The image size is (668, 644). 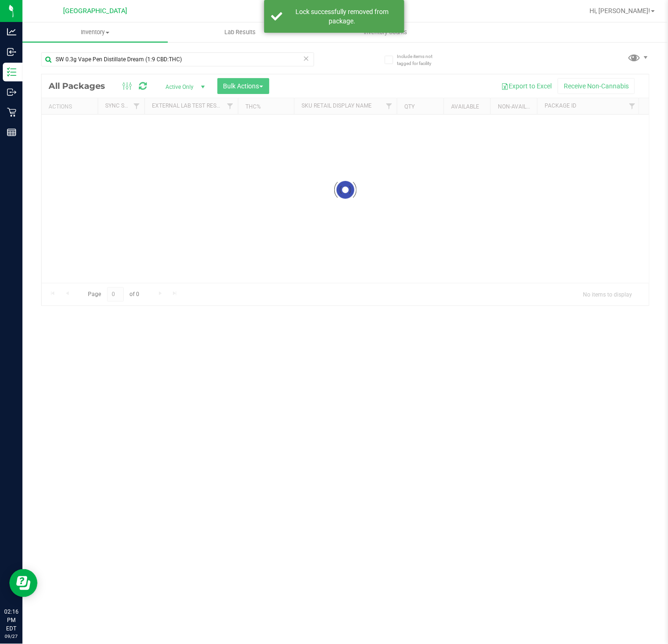 What do you see at coordinates (12, 32) in the screenshot?
I see `inline-svg: Analytics` at bounding box center [12, 32].